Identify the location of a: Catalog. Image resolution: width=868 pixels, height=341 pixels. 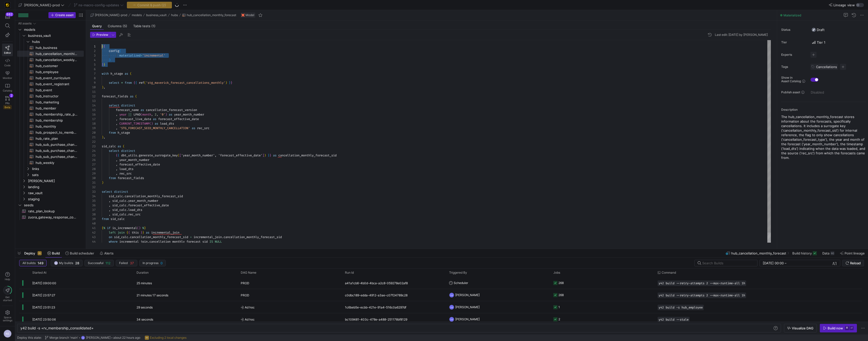
(7, 87).